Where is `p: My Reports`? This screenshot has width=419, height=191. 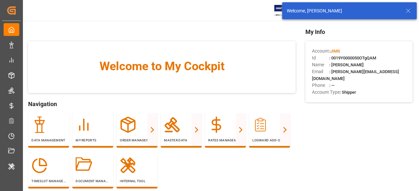
p: My Reports is located at coordinates (93, 140).